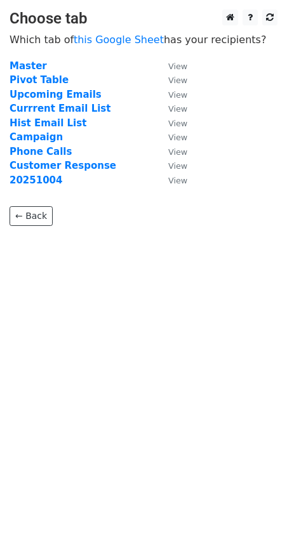 This screenshot has width=287, height=547. What do you see at coordinates (55, 95) in the screenshot?
I see `strong: Upcoming Emails` at bounding box center [55, 95].